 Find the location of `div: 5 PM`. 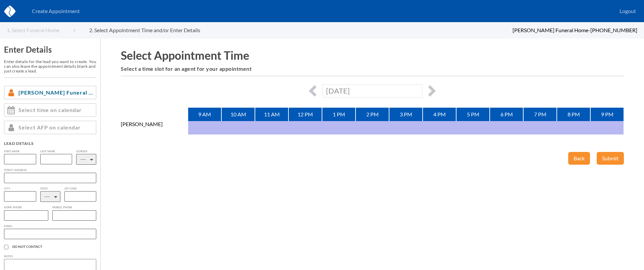

div: 5 PM is located at coordinates (473, 114).